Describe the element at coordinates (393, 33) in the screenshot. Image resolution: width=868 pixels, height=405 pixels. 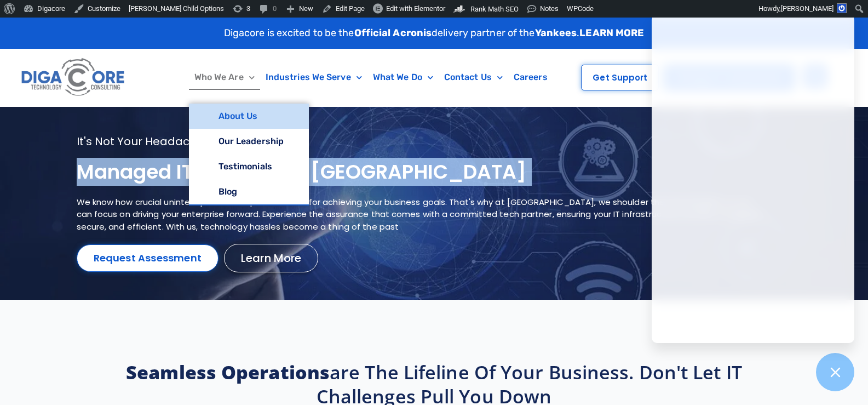
I see `strong: Official Acronis` at that location.